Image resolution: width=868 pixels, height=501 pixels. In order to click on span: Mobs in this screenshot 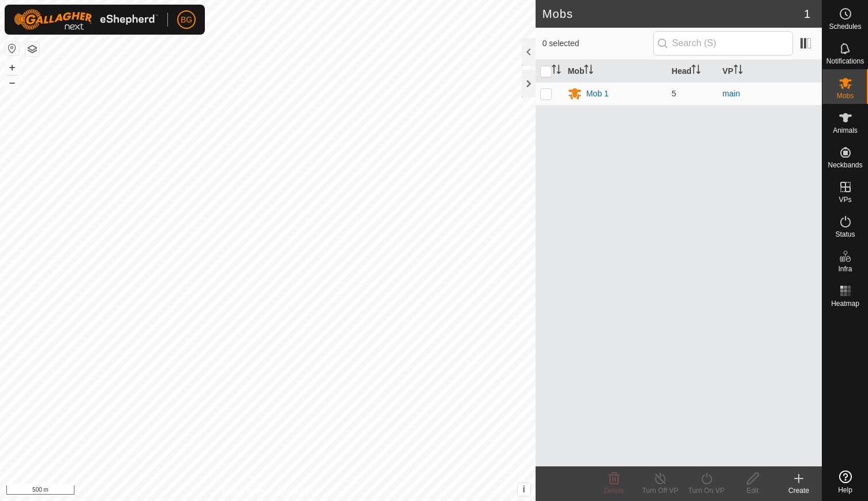, I will do `click(845, 96)`.